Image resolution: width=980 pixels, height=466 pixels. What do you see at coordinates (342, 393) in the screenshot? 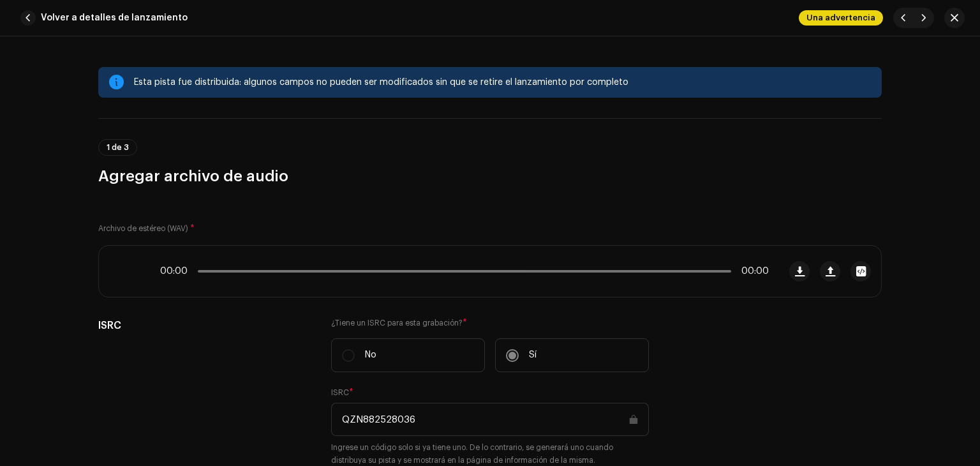
I see `label: ISRC` at bounding box center [342, 393].